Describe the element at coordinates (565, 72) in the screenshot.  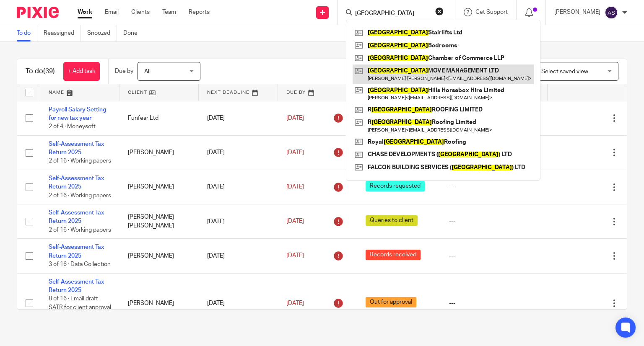
I see `span: Select saved view` at that location.